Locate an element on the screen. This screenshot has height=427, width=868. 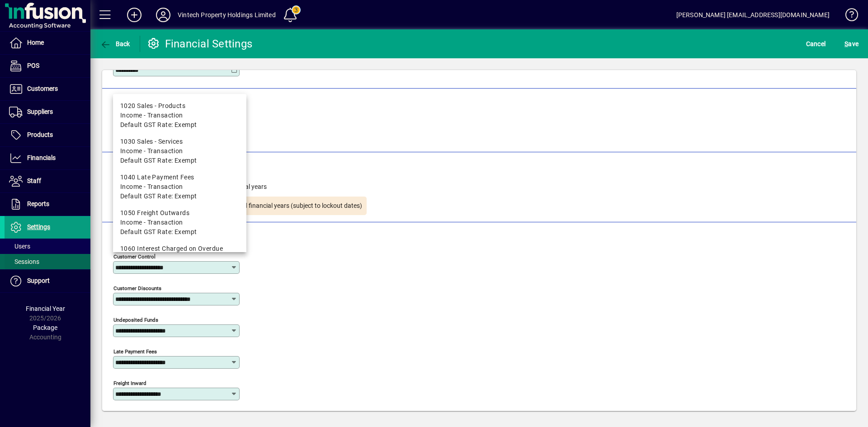
span: Support is located at coordinates (38, 281).